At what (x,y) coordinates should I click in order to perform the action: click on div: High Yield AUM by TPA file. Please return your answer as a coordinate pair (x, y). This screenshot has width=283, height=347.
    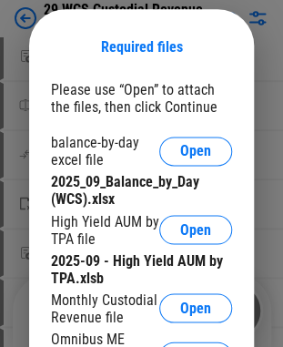
    Looking at the image, I should click on (105, 229).